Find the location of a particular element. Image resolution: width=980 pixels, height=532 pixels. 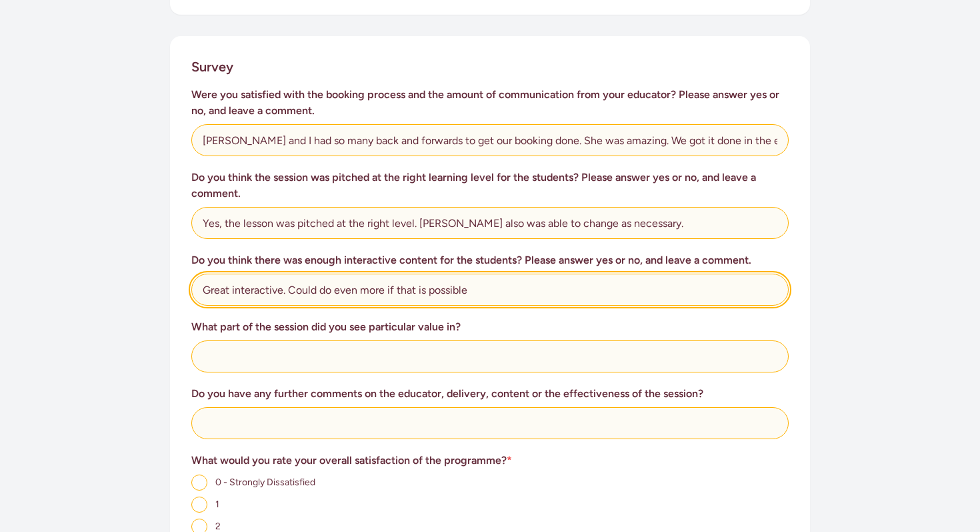

h3: What part of the session did you see particular value in? is located at coordinates (490, 327).